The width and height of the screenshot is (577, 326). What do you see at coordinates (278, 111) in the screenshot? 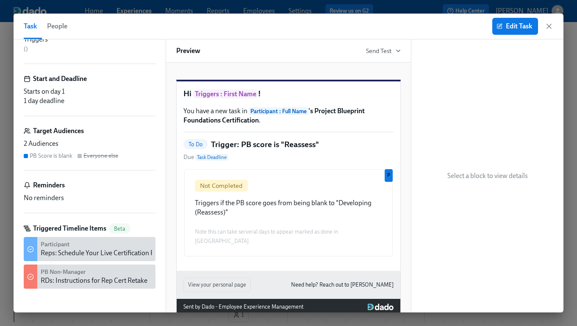
I see `span: Participant : Full Name` at bounding box center [278, 111].